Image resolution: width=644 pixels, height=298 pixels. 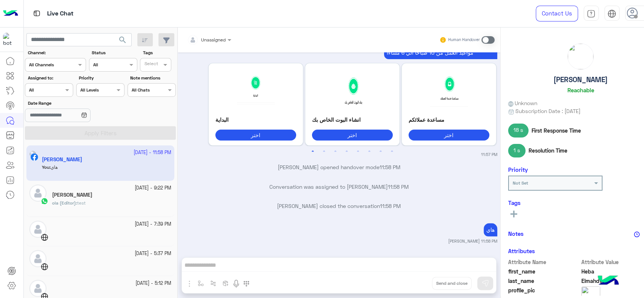 I want to click on span: Attribute Name, so click(x=544, y=262).